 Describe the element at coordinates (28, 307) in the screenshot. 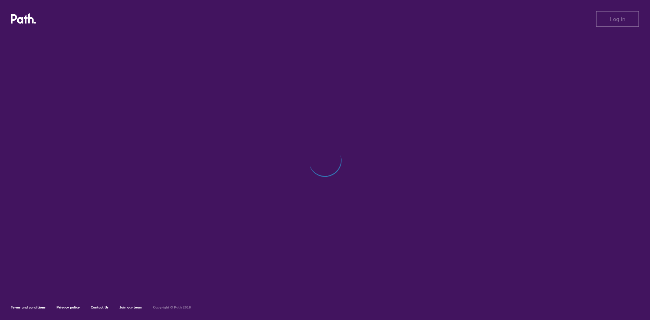

I see `a: Terms and conditions` at that location.